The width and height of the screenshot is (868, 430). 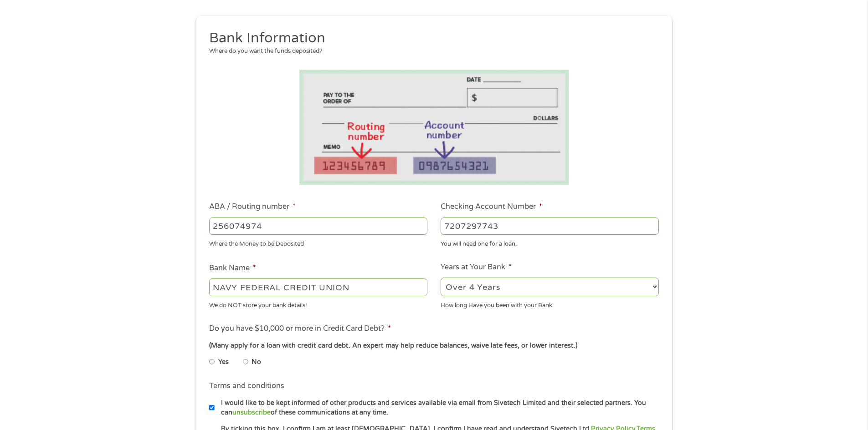 I want to click on h2: Bank Information, so click(x=430, y=38).